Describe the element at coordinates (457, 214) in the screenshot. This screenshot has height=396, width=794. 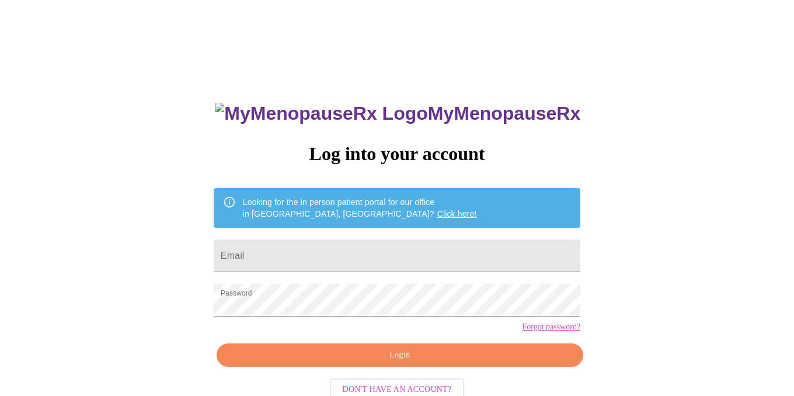
I see `a: Click here!` at that location.